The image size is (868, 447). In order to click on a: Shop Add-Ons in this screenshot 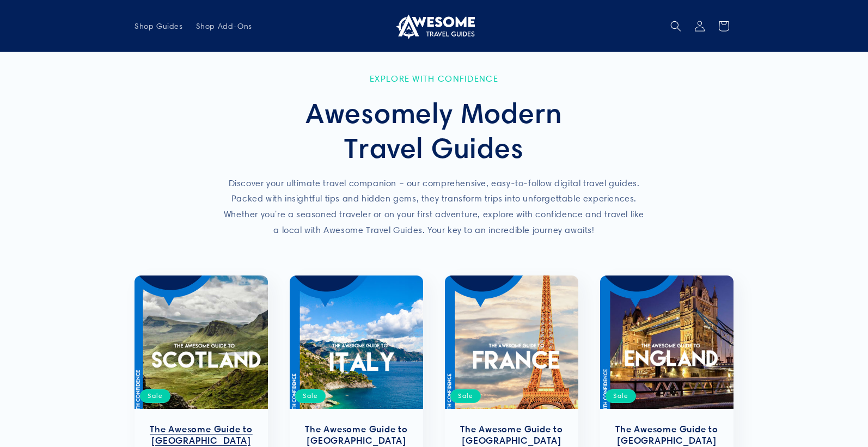, I will do `click(224, 26)`.